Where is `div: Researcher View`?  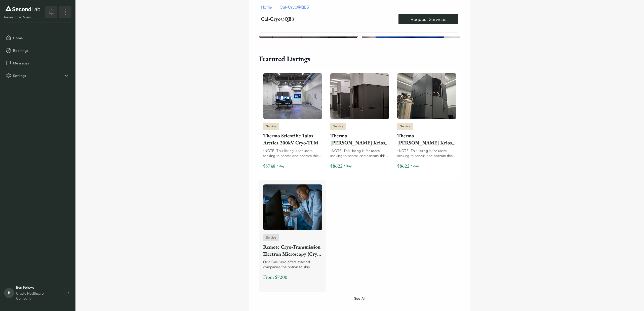 div: Researcher View is located at coordinates (23, 17).